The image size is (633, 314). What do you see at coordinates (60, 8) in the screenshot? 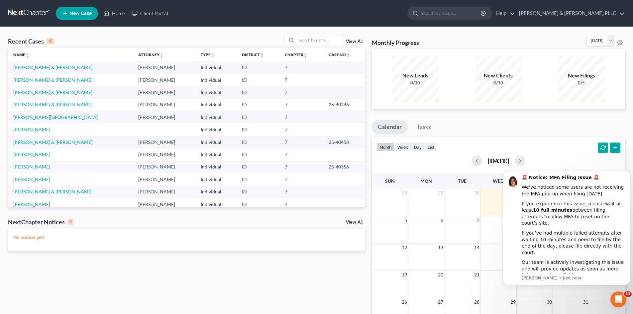
I see `b: 🚨 Notice: MFA Filing Issue 🚨` at bounding box center [60, 8].